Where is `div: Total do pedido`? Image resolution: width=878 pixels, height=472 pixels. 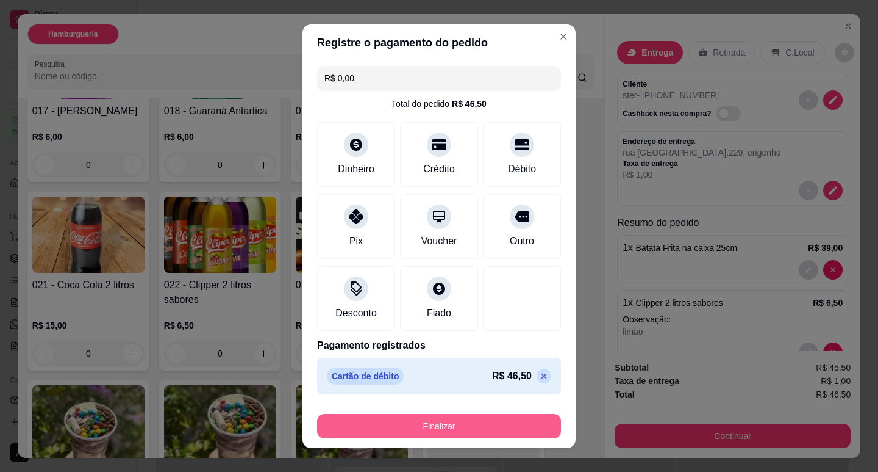 div: Total do pedido is located at coordinates (439, 104).